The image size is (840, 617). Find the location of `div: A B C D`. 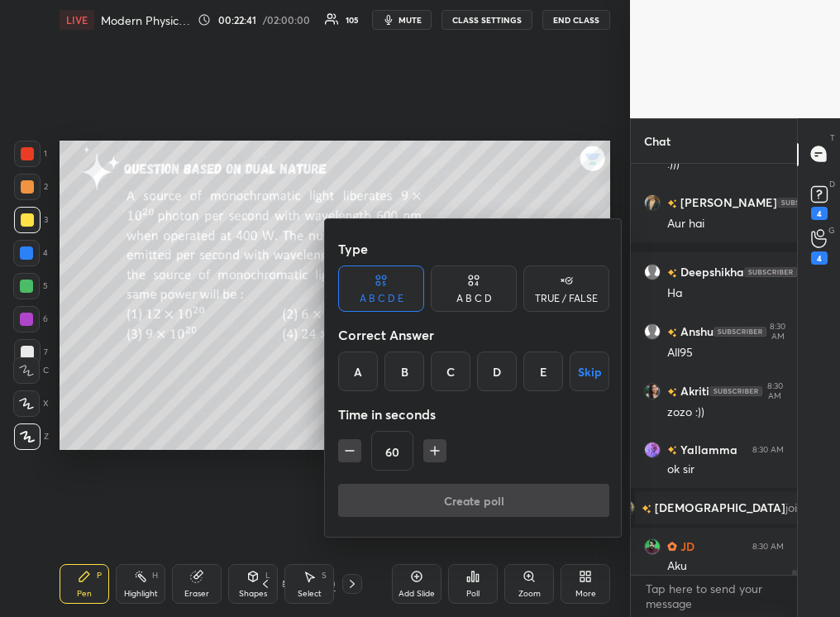

div: A B C D is located at coordinates (474, 299).